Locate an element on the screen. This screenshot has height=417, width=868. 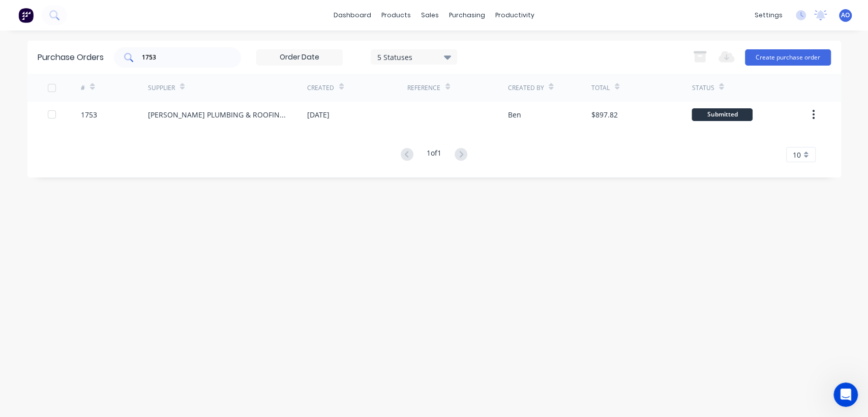
span: AO is located at coordinates (845, 15).